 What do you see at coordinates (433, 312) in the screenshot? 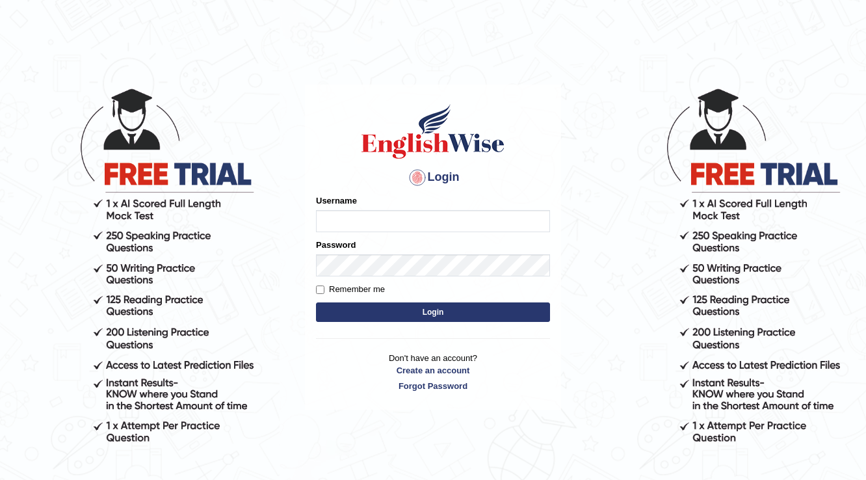
I see `button: Login` at bounding box center [433, 312].